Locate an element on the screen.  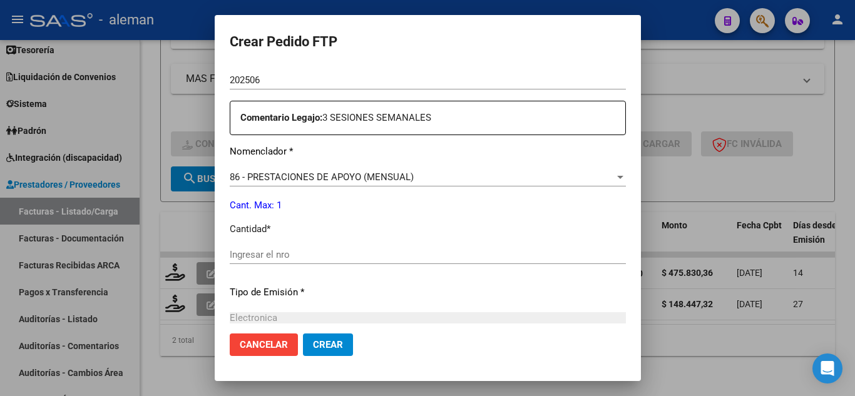
span: Electronica is located at coordinates (253, 318).